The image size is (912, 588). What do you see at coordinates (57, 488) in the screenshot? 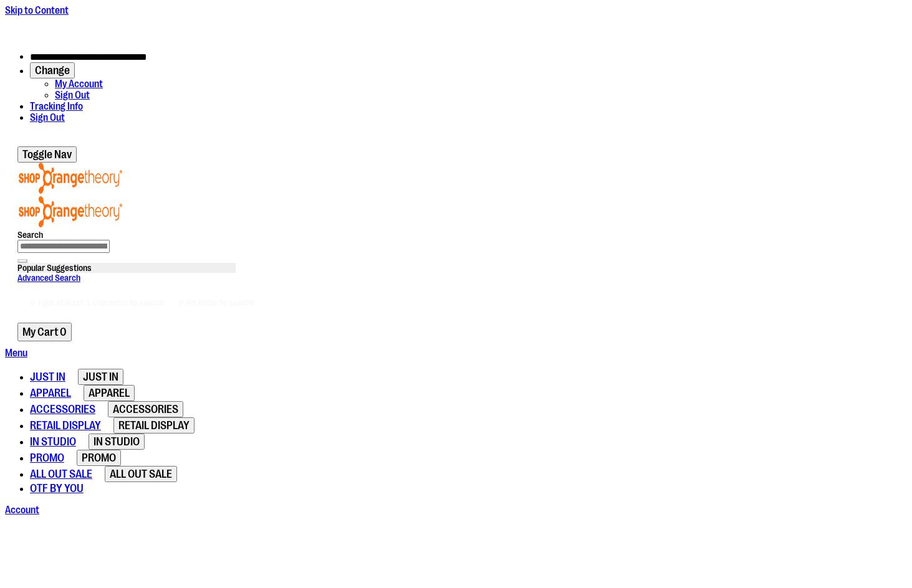
I see `span: OTF BY YOU` at bounding box center [57, 488].